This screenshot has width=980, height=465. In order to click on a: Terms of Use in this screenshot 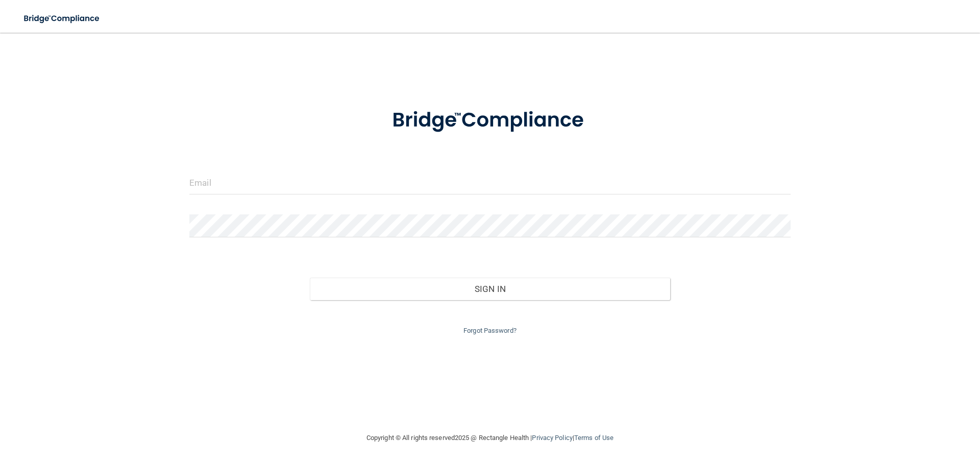, I will do `click(593, 438)`.